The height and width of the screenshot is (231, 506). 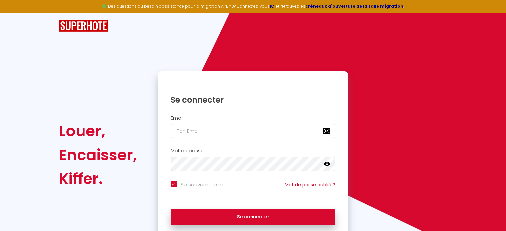 What do you see at coordinates (273, 6) in the screenshot?
I see `a: ICI` at bounding box center [273, 6].